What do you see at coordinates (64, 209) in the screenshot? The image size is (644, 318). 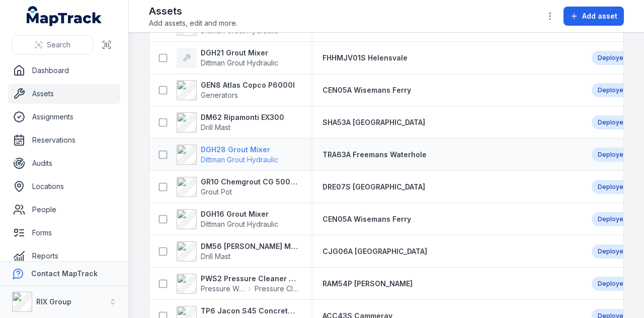 I see `a: People` at bounding box center [64, 209].